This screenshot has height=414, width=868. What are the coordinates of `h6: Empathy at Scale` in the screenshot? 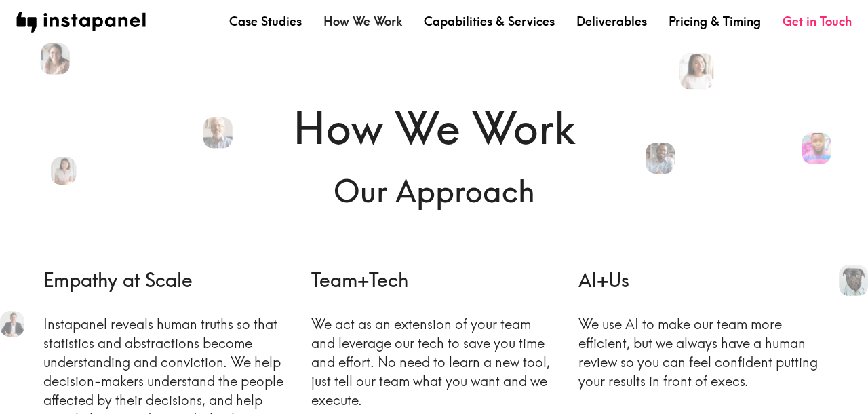 It's located at (166, 279).